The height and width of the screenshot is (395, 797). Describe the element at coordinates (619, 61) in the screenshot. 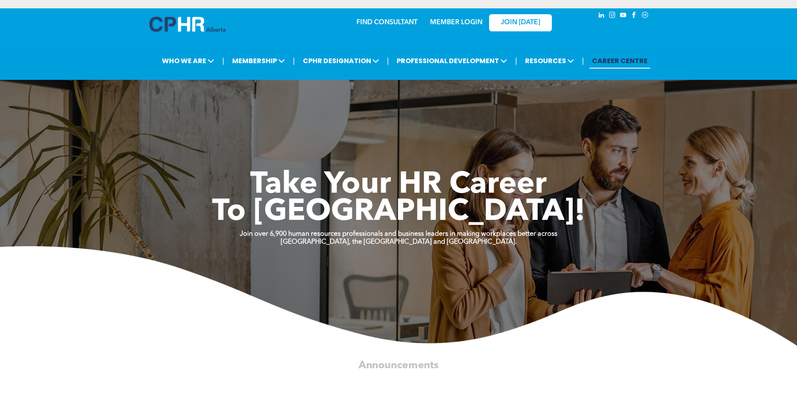

I see `a: CAREER CENTRE` at that location.